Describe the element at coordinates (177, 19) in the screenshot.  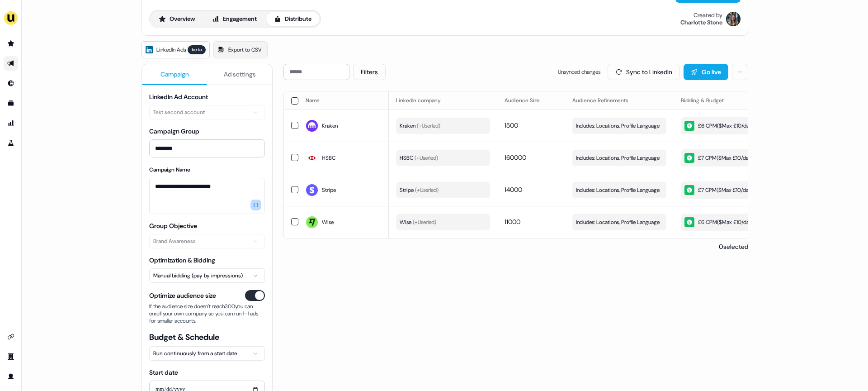
I see `button: Overview` at that location.